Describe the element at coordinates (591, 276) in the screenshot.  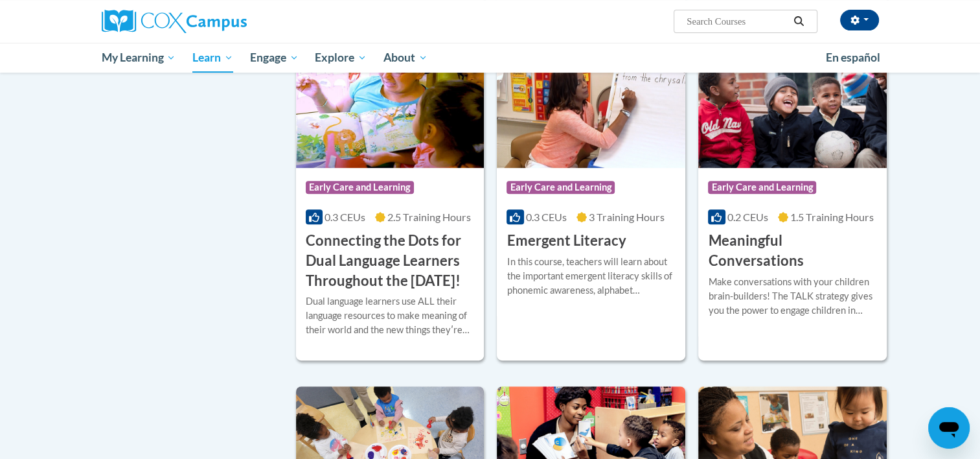
I see `div: In this course, teachers will learn about the important emergent literacy skills of phonemic awar...` at that location.